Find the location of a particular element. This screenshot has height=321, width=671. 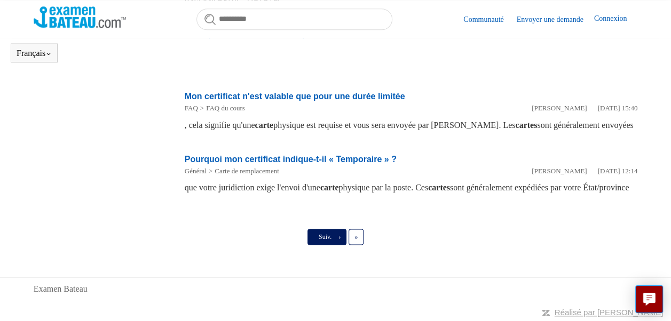

a: Envoyer une demande is located at coordinates (555, 19).